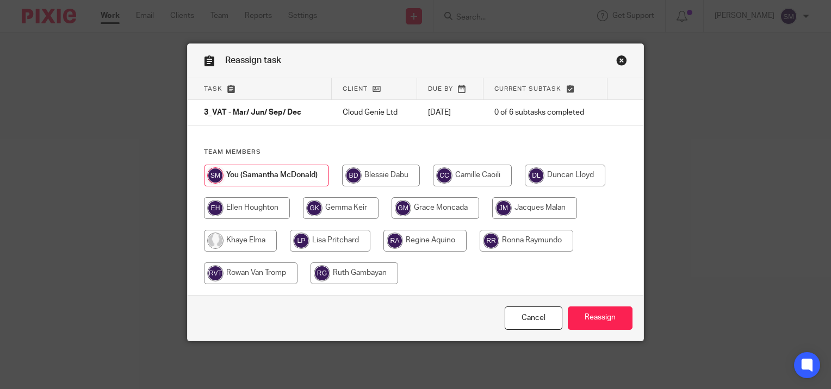 Image resolution: width=831 pixels, height=389 pixels. What do you see at coordinates (355, 89) in the screenshot?
I see `span: Client` at bounding box center [355, 89].